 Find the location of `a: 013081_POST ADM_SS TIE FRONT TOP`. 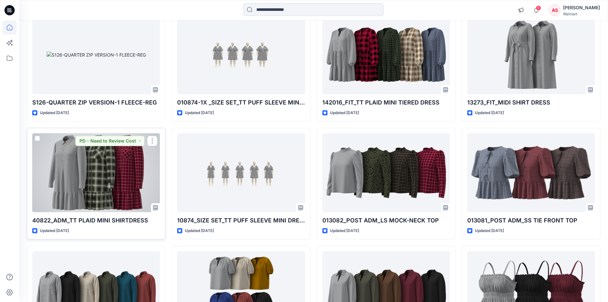

a: 013081_POST ADM_SS TIE FRONT TOP is located at coordinates (531, 172).